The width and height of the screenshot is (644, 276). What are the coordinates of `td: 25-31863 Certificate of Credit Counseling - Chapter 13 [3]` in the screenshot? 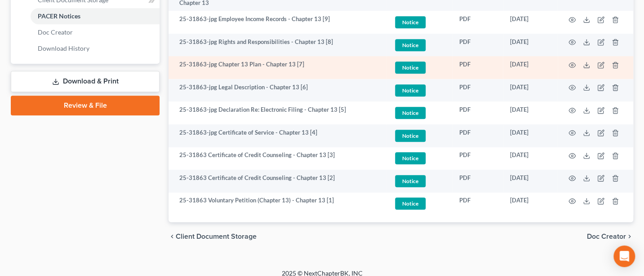 It's located at (277, 159).